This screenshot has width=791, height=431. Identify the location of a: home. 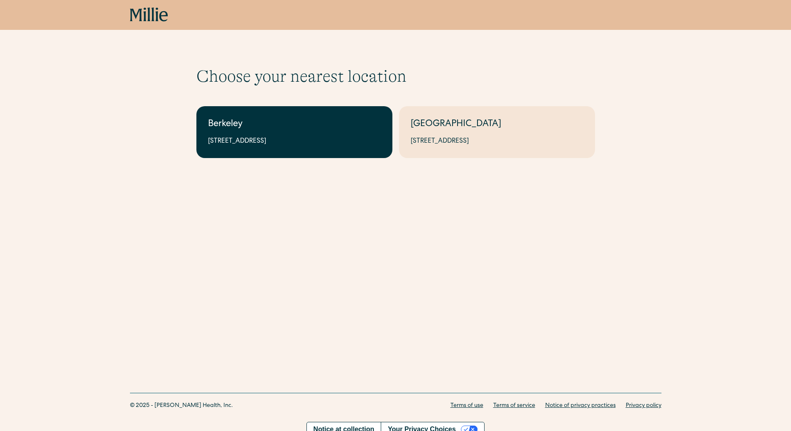
(149, 15).